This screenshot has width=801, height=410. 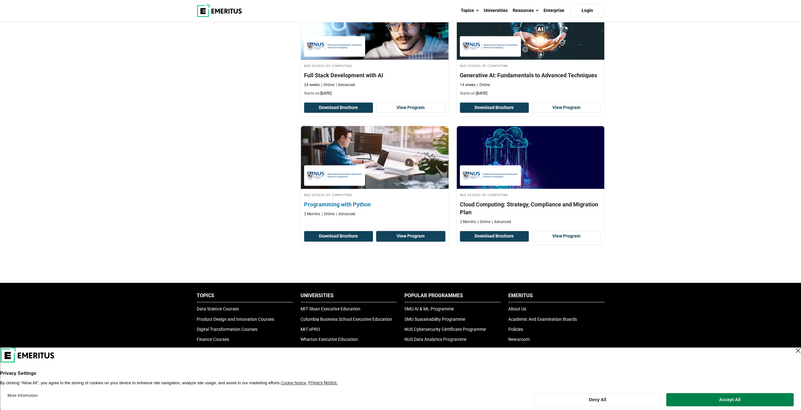 What do you see at coordinates (310, 330) in the screenshot?
I see `a: MIT xPRO` at bounding box center [310, 330].